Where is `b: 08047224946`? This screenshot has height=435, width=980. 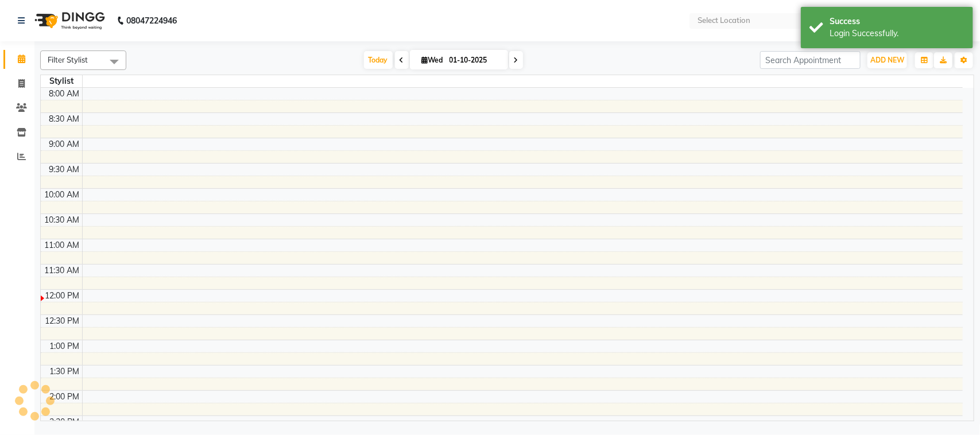 b: 08047224946 is located at coordinates (151, 21).